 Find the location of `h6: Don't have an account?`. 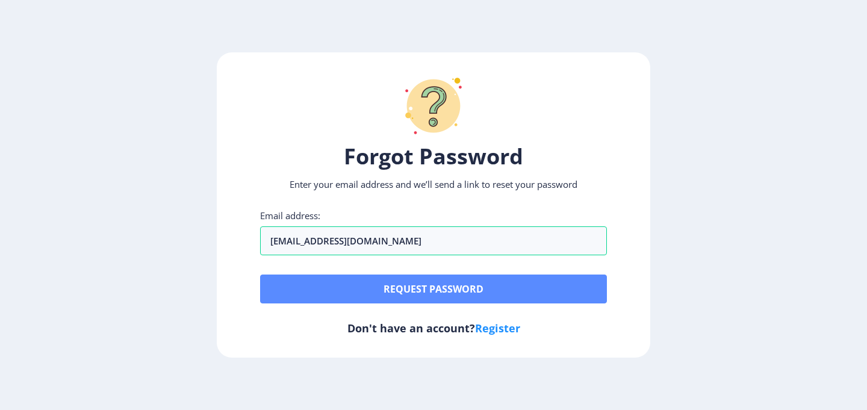

h6: Don't have an account? is located at coordinates (433, 328).